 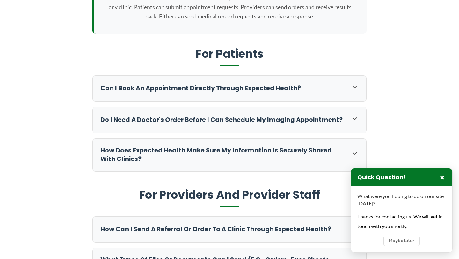 I want to click on h3: Quick Question!, so click(x=381, y=177).